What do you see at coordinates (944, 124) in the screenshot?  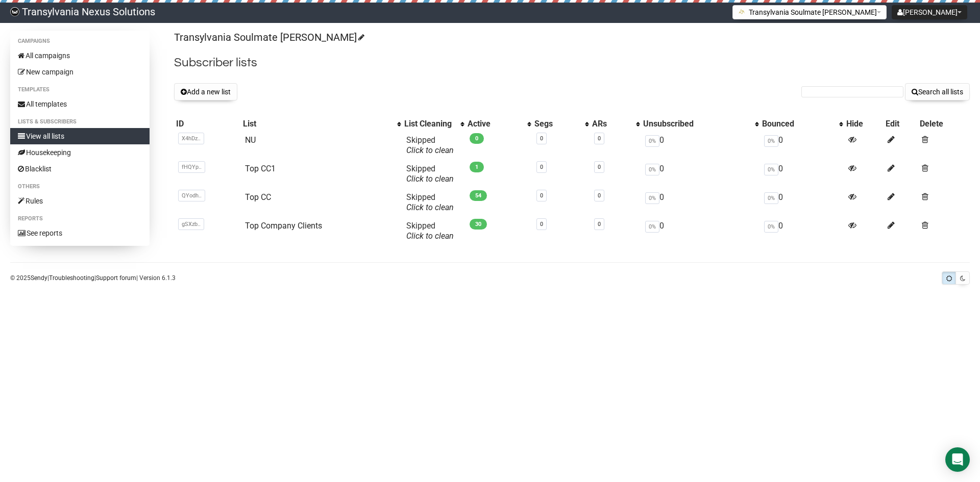 I see `th: Delete: No sort applied, sorting is disabled` at bounding box center [944, 124].